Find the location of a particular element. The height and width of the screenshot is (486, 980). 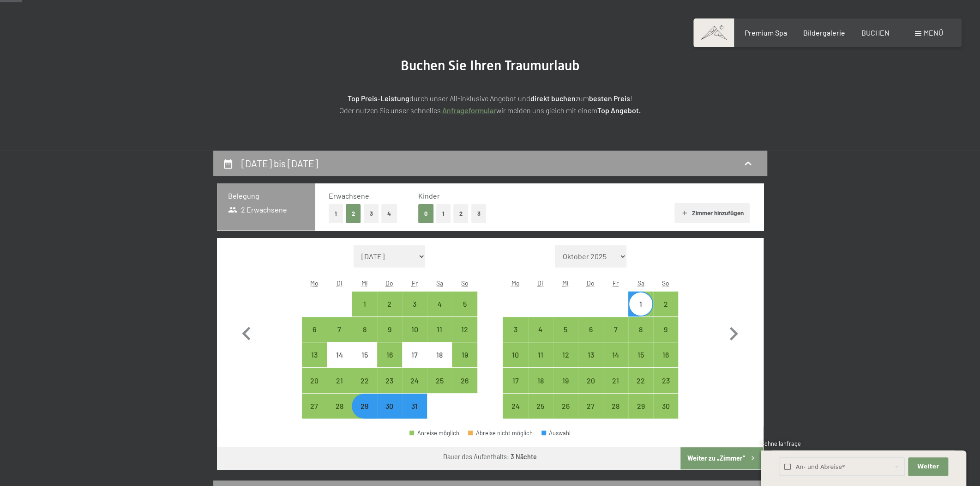

abbr: Mittwoch is located at coordinates (364, 282).